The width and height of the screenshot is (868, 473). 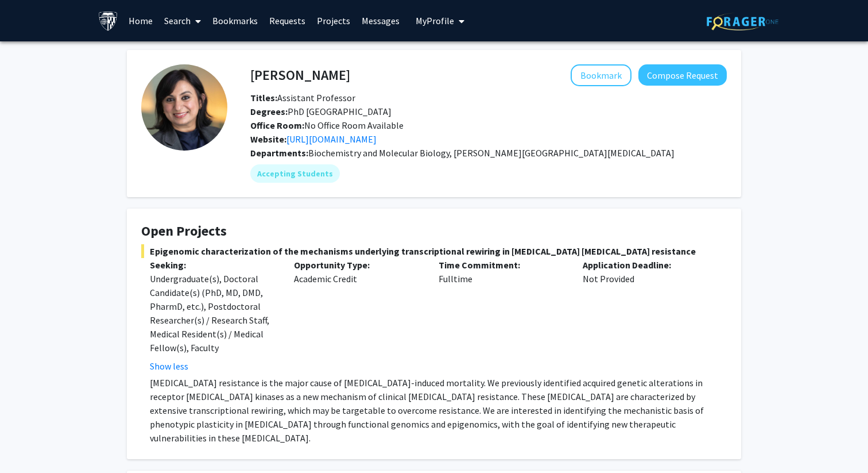 I want to click on a: Bookmarks, so click(x=235, y=20).